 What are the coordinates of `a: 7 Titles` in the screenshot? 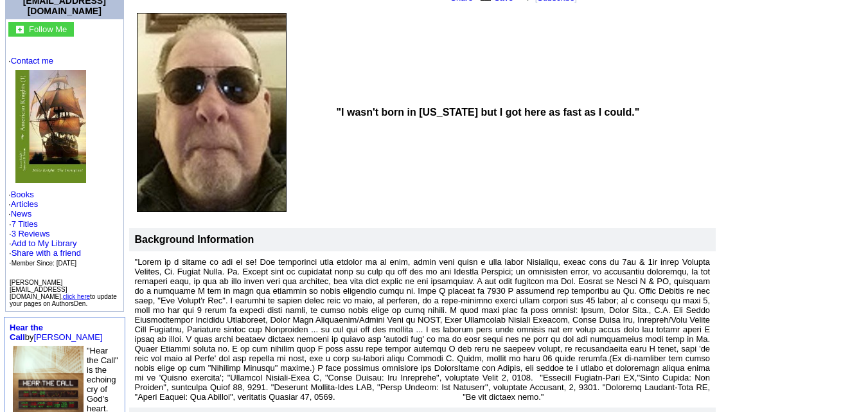 It's located at (25, 224).